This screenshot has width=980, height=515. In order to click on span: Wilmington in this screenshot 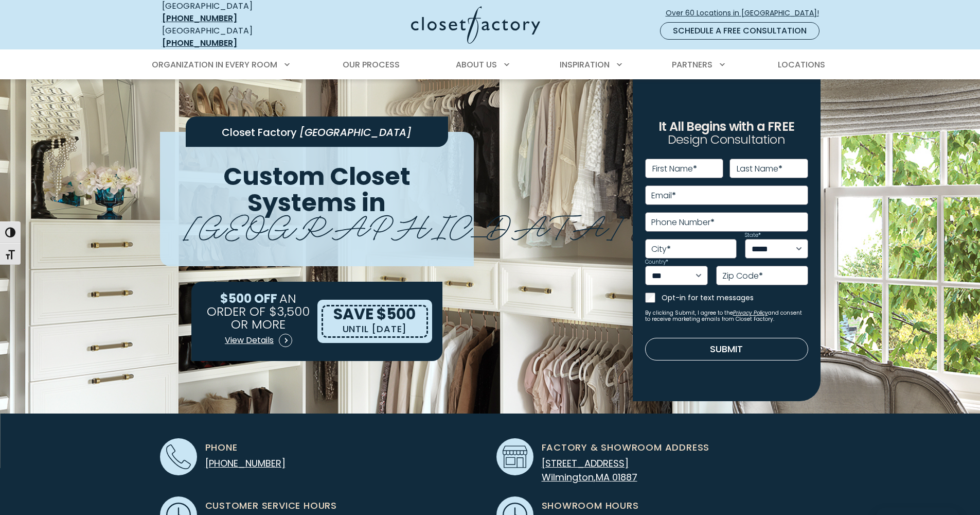, I will do `click(567, 477)`.